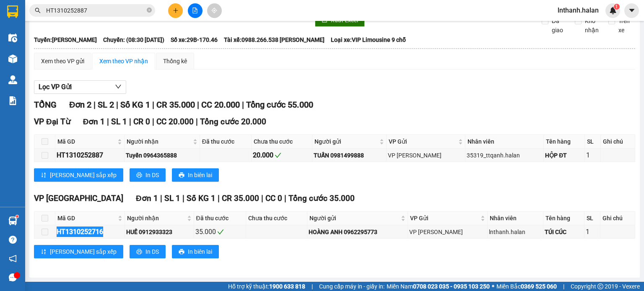 The height and width of the screenshot is (291, 644). What do you see at coordinates (87, 142) in the screenshot?
I see `span: Mã GD` at bounding box center [87, 142].